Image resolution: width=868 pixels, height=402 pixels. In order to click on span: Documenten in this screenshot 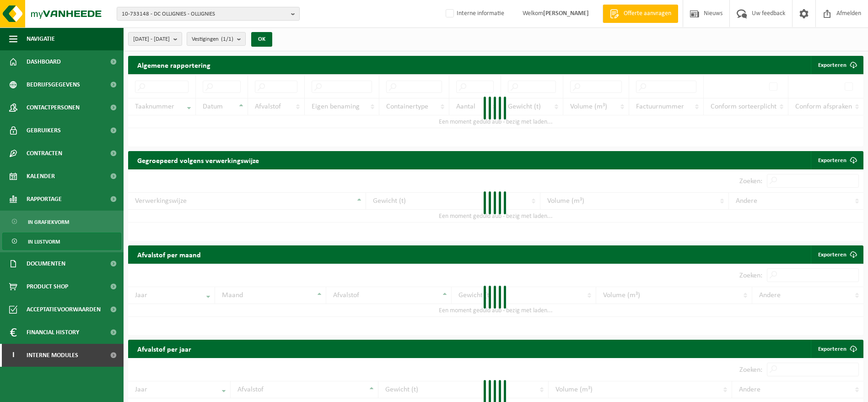, I will do `click(46, 264)`.